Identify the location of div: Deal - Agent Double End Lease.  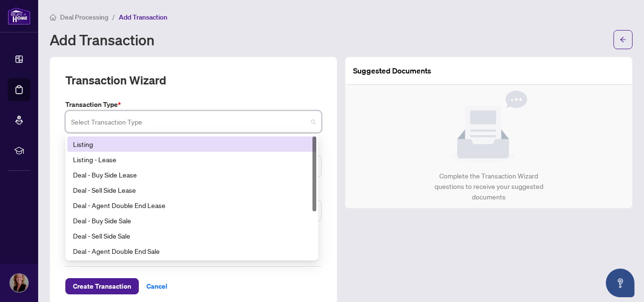
(192, 206).